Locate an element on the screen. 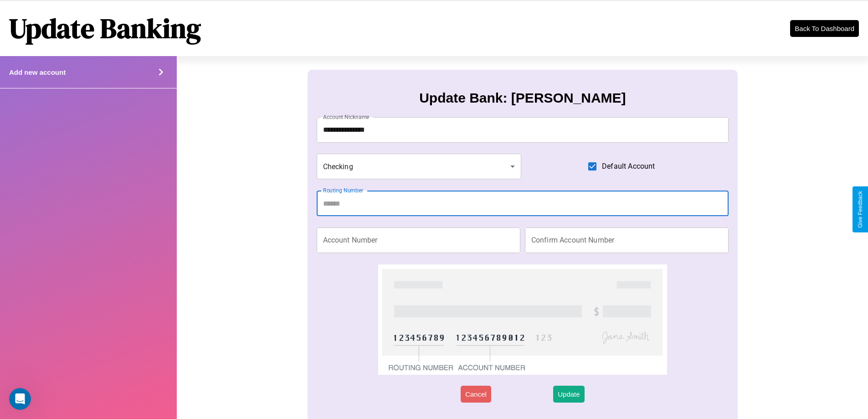  button: Update is located at coordinates (568, 394).